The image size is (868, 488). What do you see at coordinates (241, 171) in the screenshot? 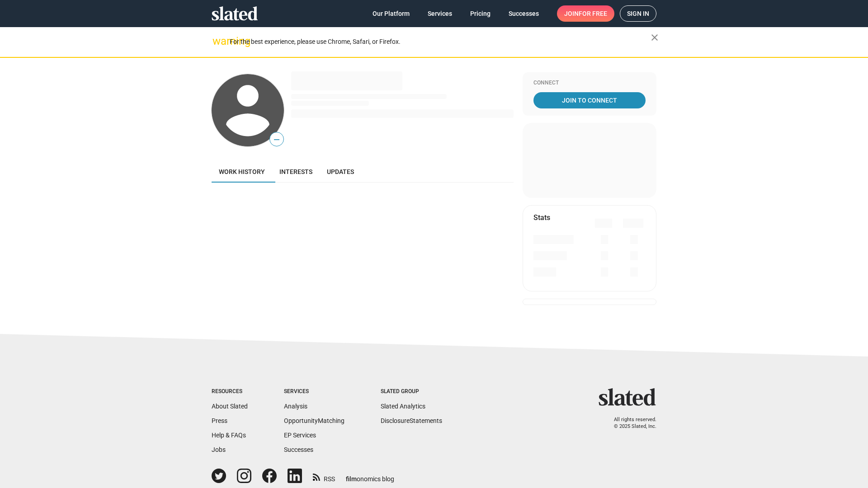
I see `a: Work history` at bounding box center [241, 171].